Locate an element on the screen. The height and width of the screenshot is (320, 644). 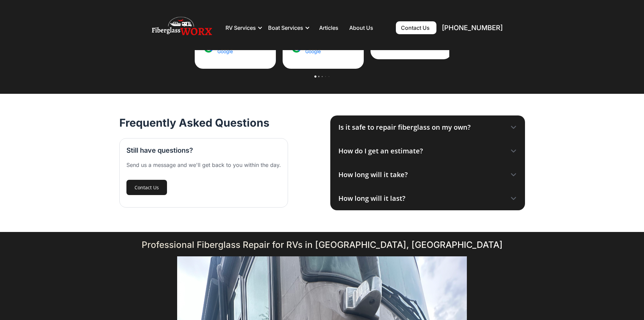
div: Is it safe to repair fiberglass on my own? is located at coordinates (404, 127).